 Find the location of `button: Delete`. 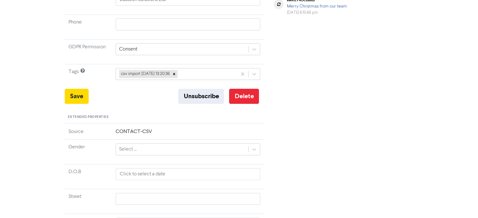

button: Delete is located at coordinates (244, 96).